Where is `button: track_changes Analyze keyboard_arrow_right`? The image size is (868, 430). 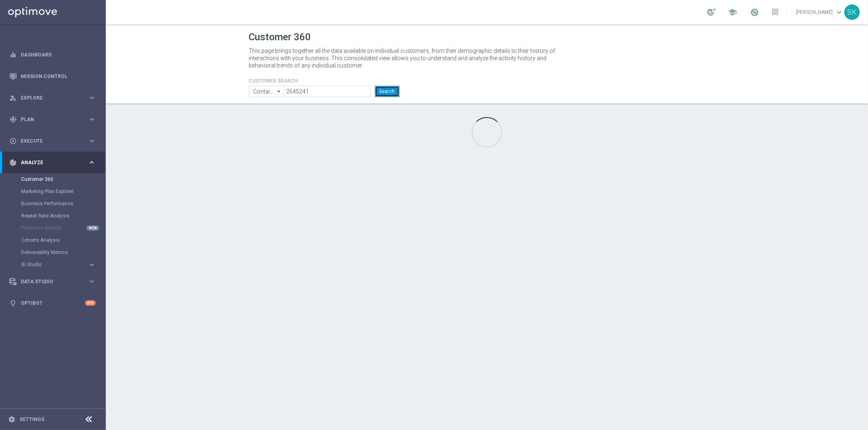
button: track_changes Analyze keyboard_arrow_right is located at coordinates (53, 162).